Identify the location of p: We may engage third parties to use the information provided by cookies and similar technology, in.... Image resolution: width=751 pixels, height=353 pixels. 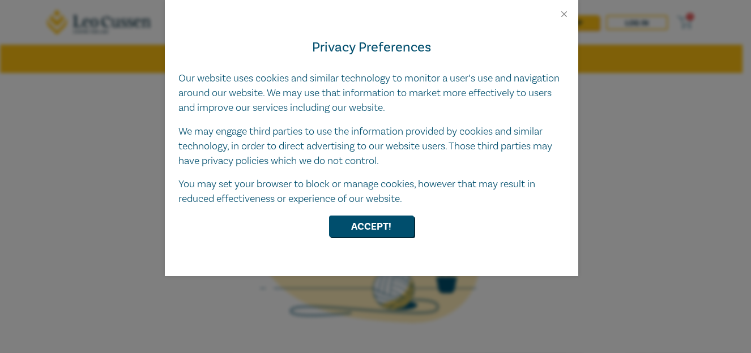
(371, 147).